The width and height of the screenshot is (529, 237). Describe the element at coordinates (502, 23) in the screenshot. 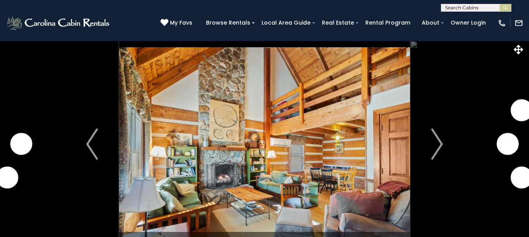

I see `img: phone-regular-white.png` at that location.